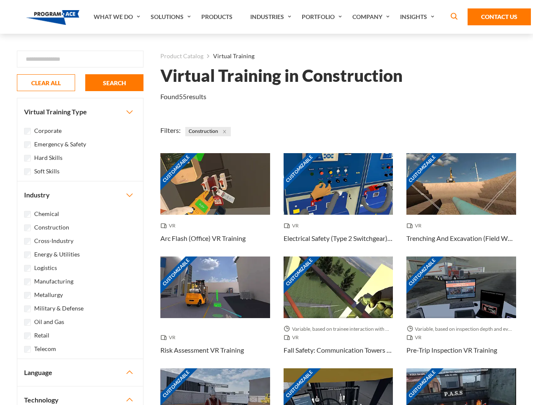 This screenshot has height=405, width=533. What do you see at coordinates (339, 351) in the screenshot?
I see `h3: Fall Safety: Communication Towers VR Training` at bounding box center [339, 351].